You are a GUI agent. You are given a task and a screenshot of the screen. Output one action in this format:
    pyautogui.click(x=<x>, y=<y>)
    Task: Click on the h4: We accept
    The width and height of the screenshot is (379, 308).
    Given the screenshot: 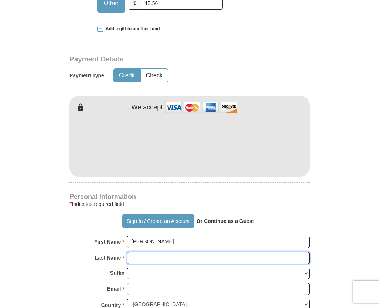 What is the action you would take?
    pyautogui.click(x=147, y=107)
    